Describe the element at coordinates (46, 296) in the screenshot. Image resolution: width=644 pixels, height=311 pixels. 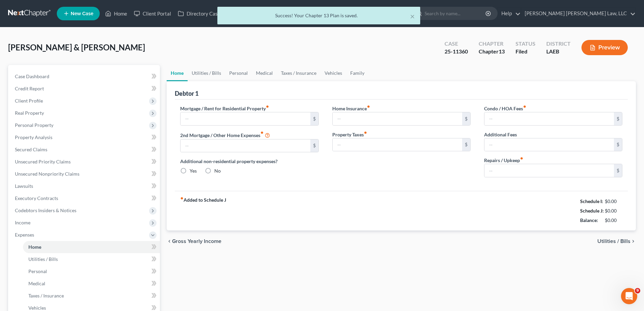
I see `span: Taxes / Insurance` at that location.